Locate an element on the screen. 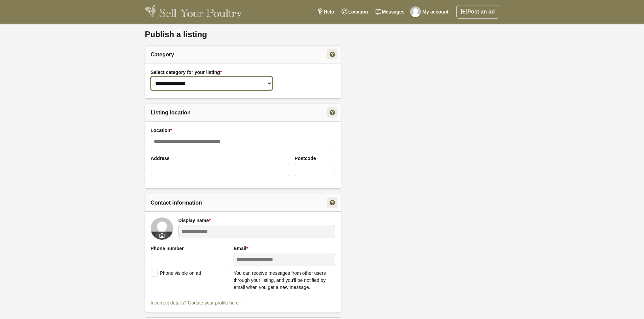  label: Phone number is located at coordinates (190, 248).